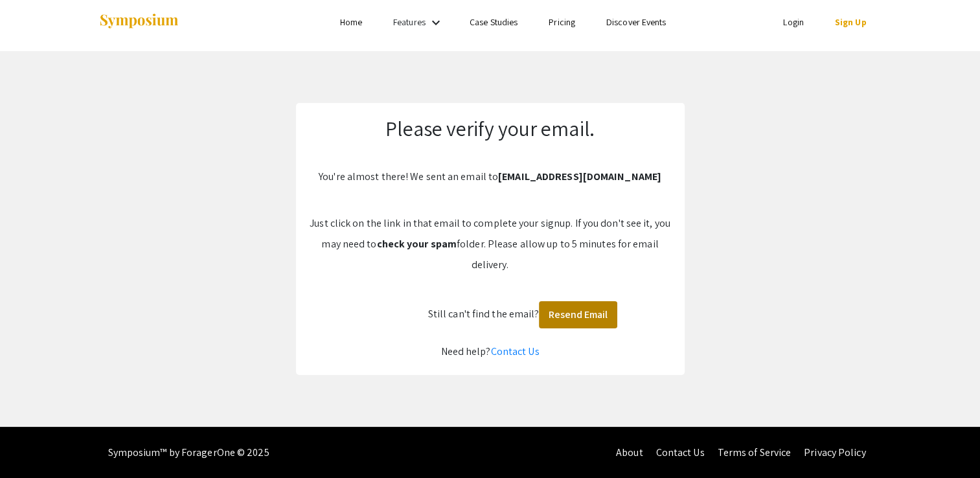 The width and height of the screenshot is (980, 478). What do you see at coordinates (417, 243) in the screenshot?
I see `b: check your spam` at bounding box center [417, 243].